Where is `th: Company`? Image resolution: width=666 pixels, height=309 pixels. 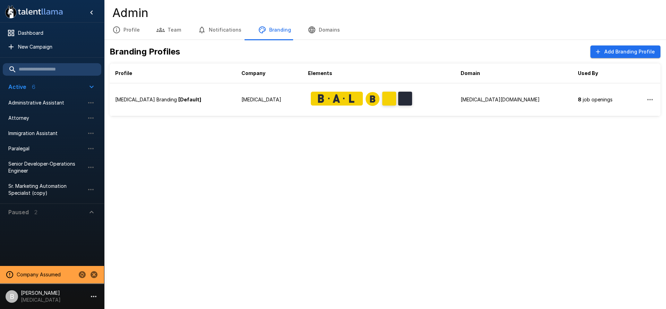
th: Company is located at coordinates (269, 73).